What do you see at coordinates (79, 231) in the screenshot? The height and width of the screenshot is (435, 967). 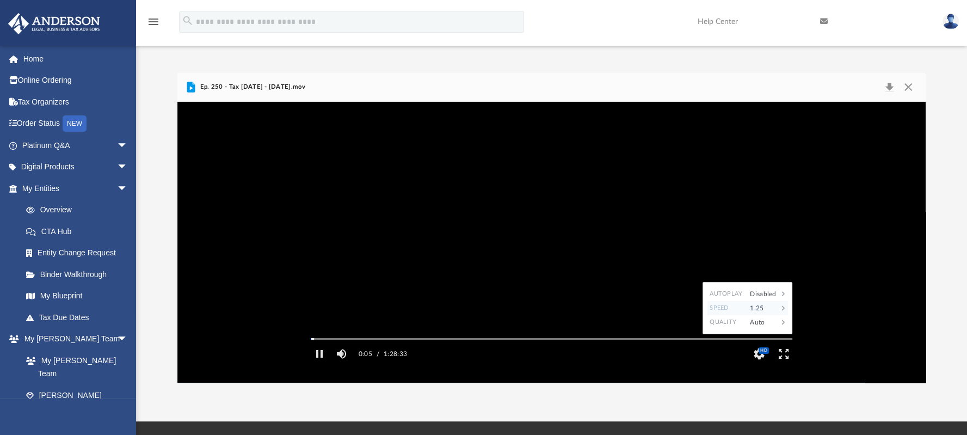 I see `a: CTA Hub` at bounding box center [79, 231].